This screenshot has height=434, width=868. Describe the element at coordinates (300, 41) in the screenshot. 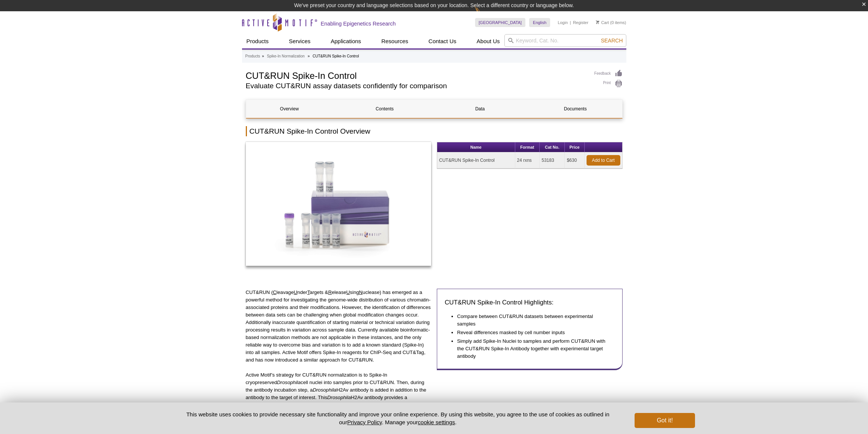

I see `a: Services` at that location.